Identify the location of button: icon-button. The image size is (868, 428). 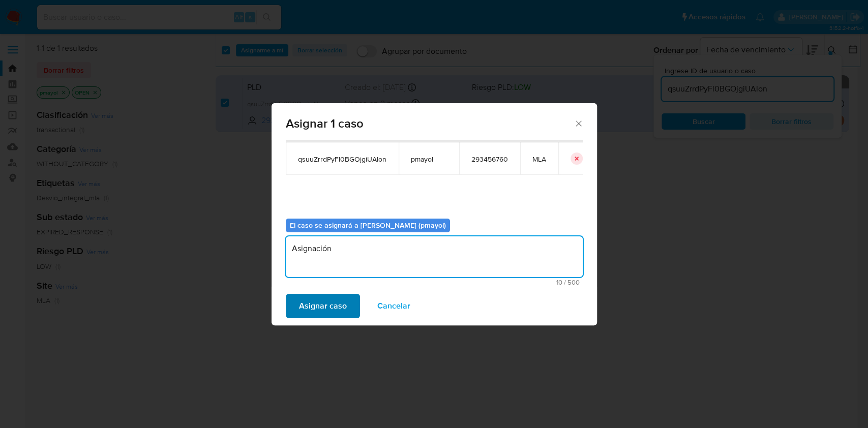
(577, 159).